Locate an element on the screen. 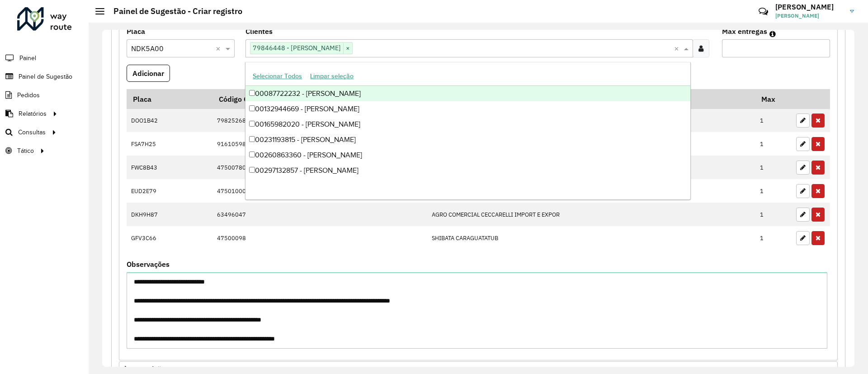  span: Painel is located at coordinates (27, 58).